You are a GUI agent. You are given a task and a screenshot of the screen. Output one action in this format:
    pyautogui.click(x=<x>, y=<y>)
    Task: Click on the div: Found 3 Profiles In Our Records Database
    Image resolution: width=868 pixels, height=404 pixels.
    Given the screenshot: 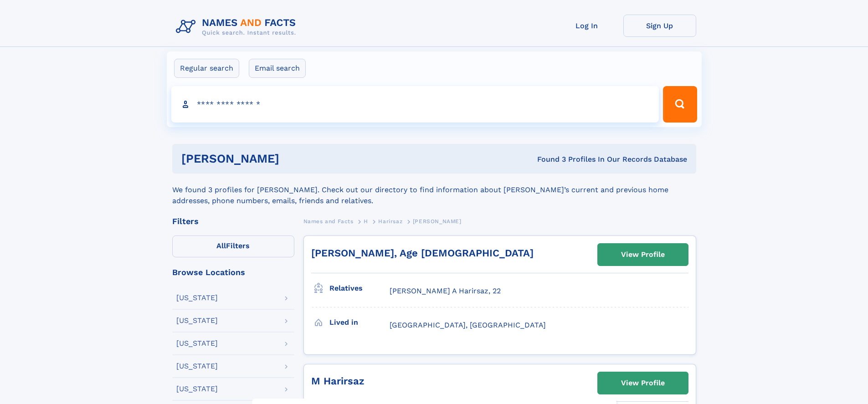 What is the action you would take?
    pyautogui.click(x=548, y=159)
    